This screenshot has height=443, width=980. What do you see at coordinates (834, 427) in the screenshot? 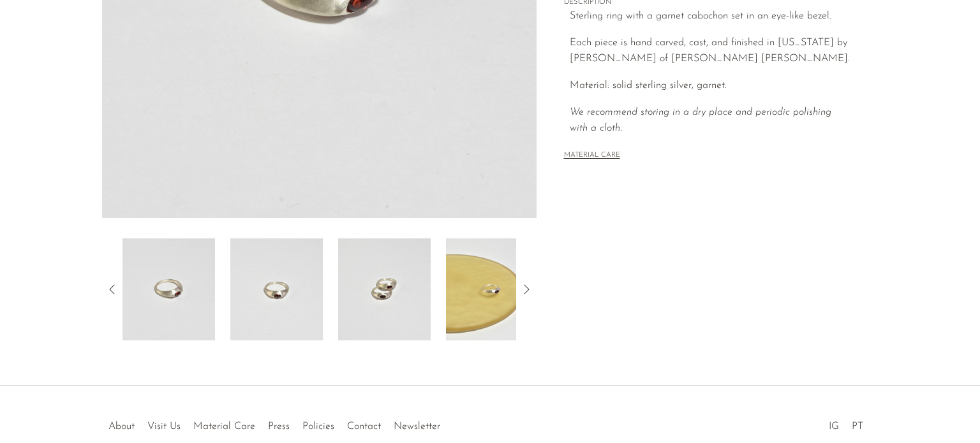
I see `a: IG` at bounding box center [834, 427].